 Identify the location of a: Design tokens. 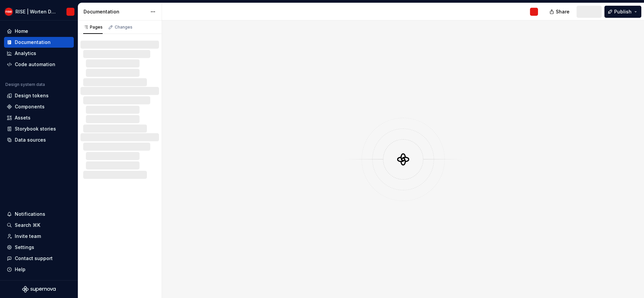
(39, 96).